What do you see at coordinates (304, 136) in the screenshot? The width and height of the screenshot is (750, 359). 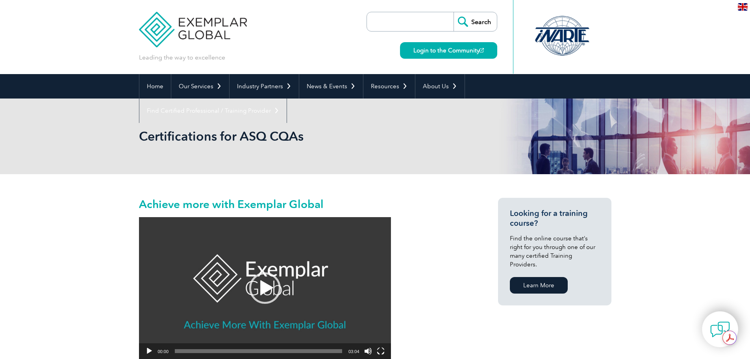 I see `h2: Certifications for ASQ CQAs` at bounding box center [304, 136].